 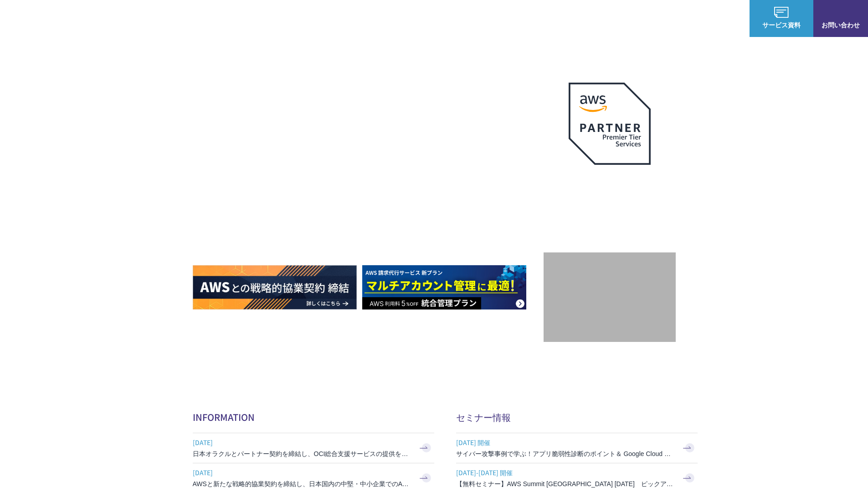 What do you see at coordinates (275, 287) in the screenshot?
I see `a: AWSとの戦略的協業契約 締結` at bounding box center [275, 287].